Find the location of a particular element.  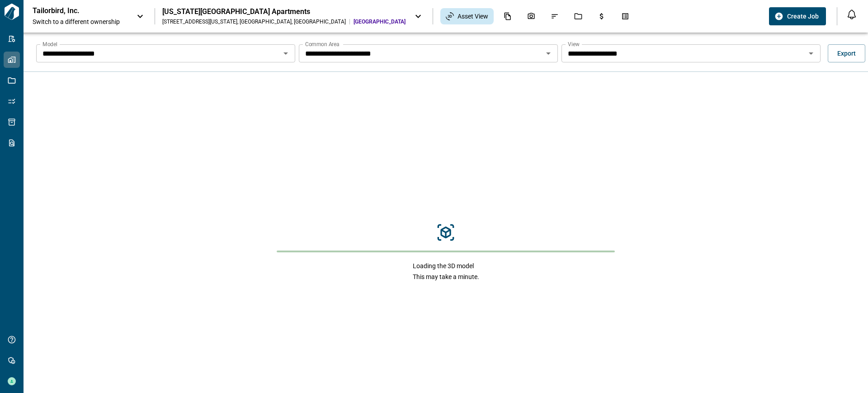

label: Model is located at coordinates (50, 44).